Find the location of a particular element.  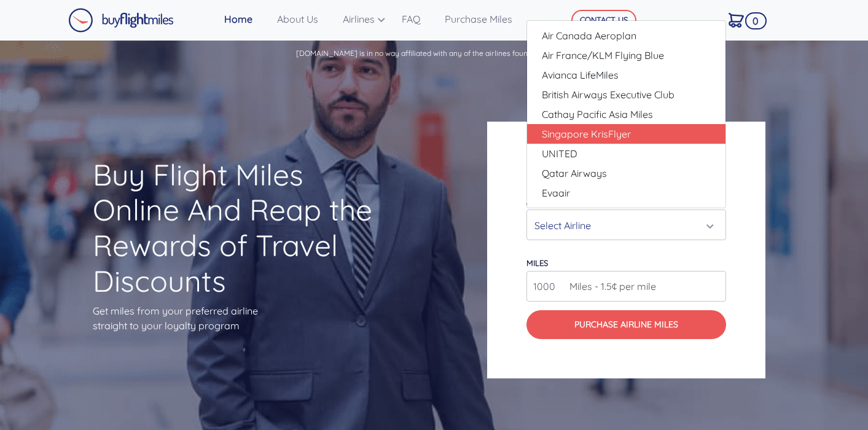

span: British Airways Executive Club is located at coordinates (608, 95).